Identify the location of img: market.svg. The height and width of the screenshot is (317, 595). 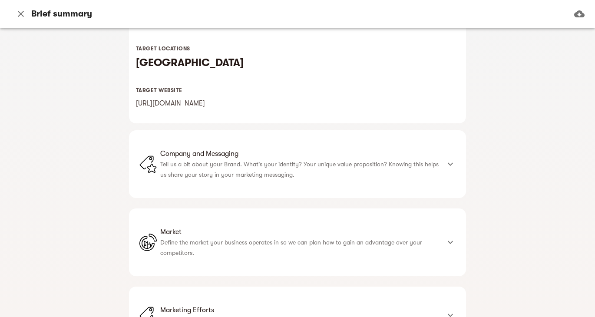
(148, 242).